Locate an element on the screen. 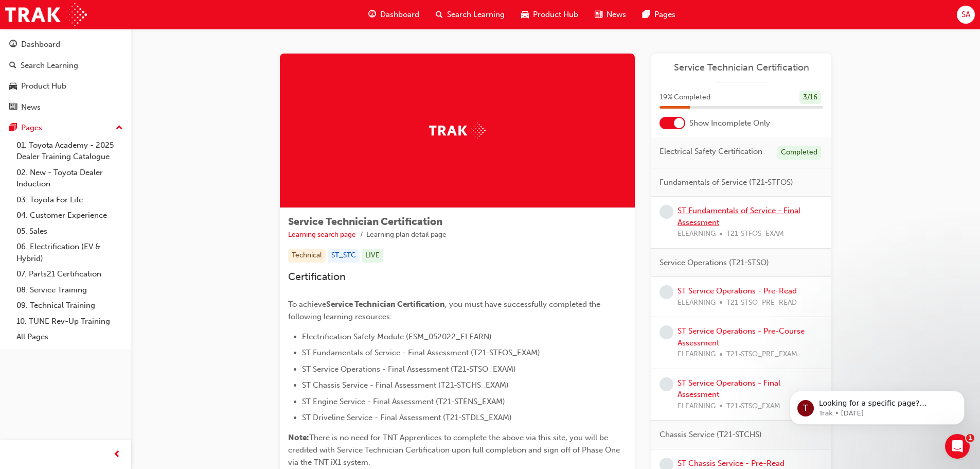 The width and height of the screenshot is (980, 469). div: Product Hub is located at coordinates (44, 86).